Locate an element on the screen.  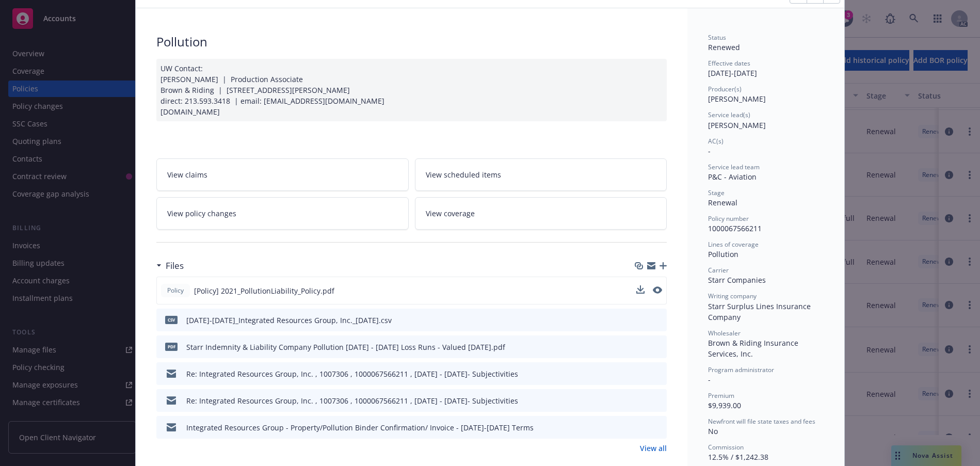
span: View policy changes is located at coordinates (202, 213).